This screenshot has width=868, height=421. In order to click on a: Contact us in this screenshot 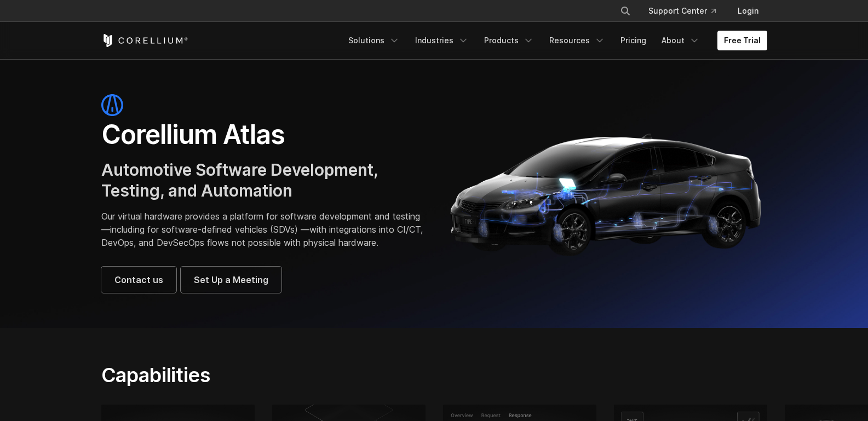, I will do `click(138, 280)`.